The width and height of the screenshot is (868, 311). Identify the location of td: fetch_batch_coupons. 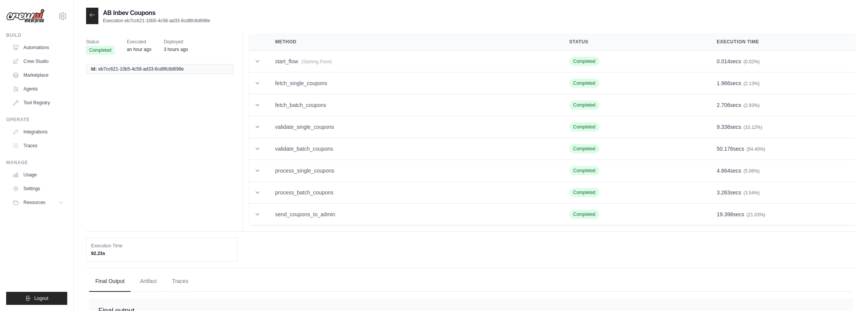
(413, 105).